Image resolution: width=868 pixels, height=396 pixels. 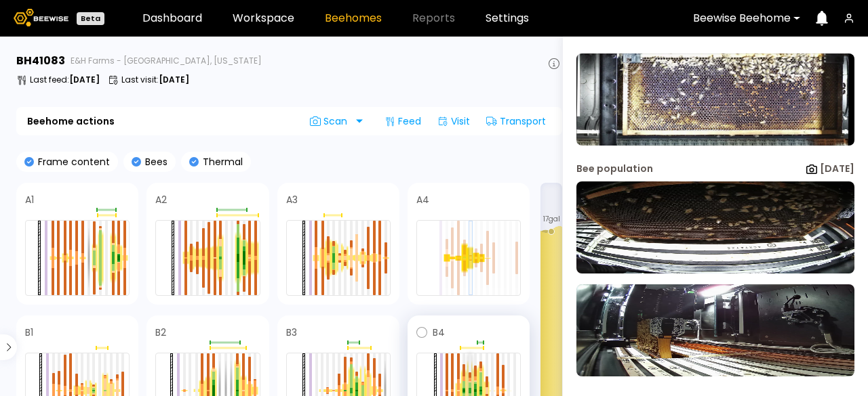 I want to click on img: 20250918_102538_-0700-a-2406-front-41083-XXXXe7se.jpg, so click(x=716, y=228).